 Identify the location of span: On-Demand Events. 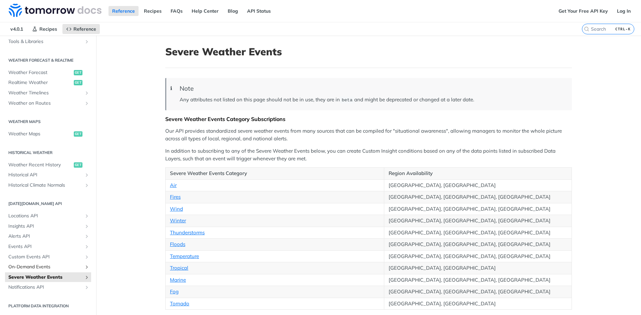
(45, 267).